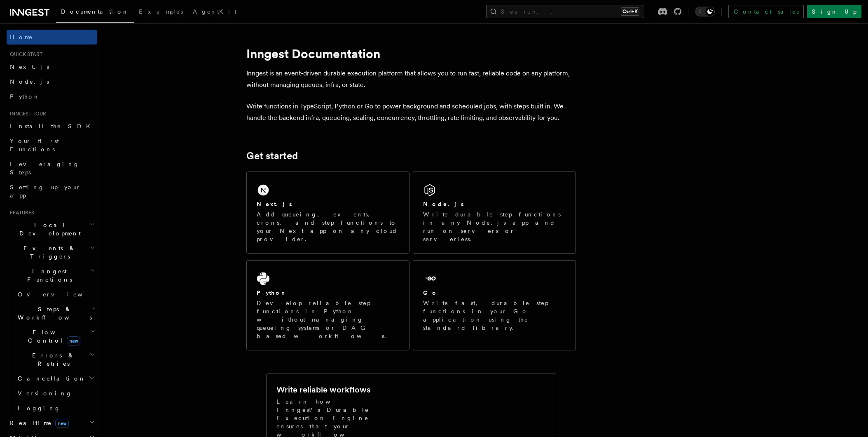 The image size is (868, 437). I want to click on span: AgentKit, so click(215, 12).